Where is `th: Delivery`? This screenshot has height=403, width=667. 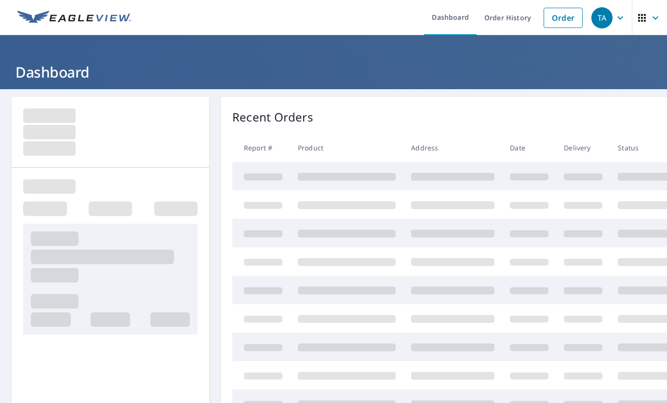 th: Delivery is located at coordinates (583, 147).